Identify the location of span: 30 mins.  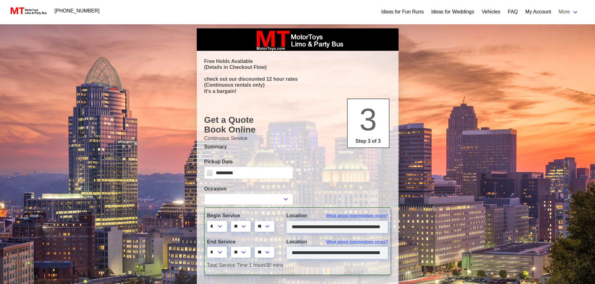
(274, 265).